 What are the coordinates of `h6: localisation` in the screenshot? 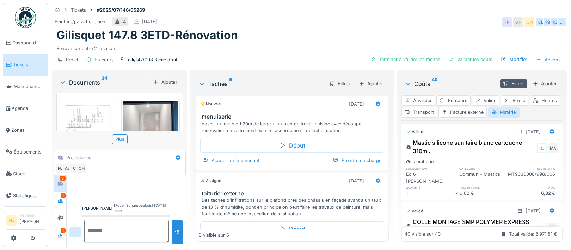 It's located at (430, 168).